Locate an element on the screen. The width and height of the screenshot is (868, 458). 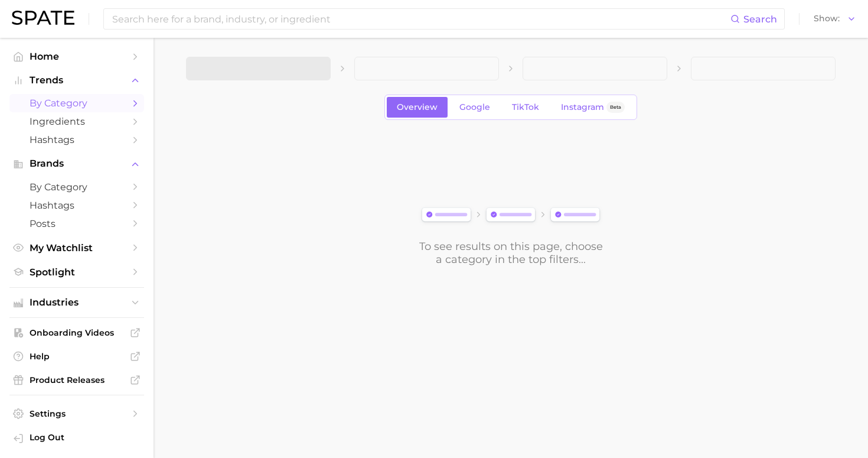
span: Settings is located at coordinates (77, 414).